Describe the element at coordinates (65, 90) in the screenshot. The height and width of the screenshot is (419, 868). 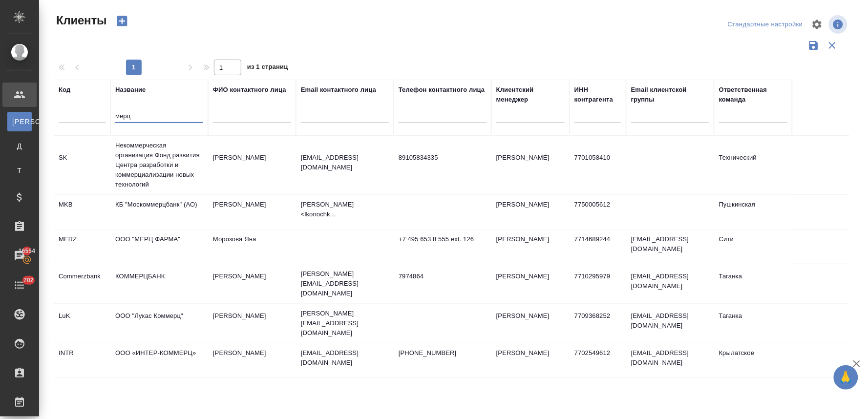
I see `div: Код` at that location.